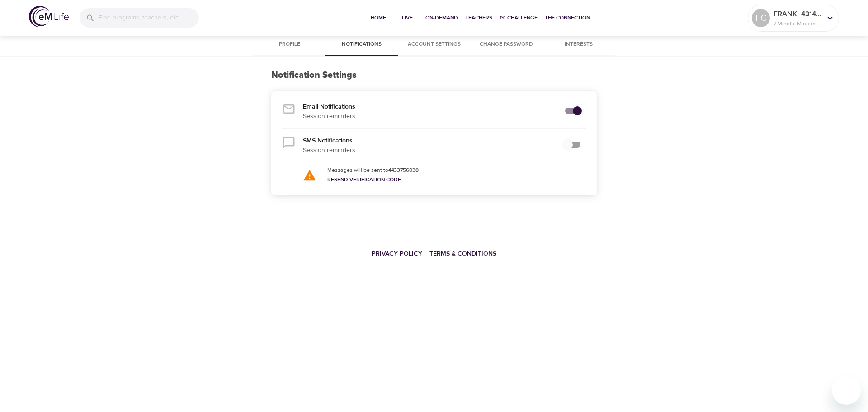 This screenshot has width=868, height=412. I want to click on a: Resend Verification Code, so click(364, 179).